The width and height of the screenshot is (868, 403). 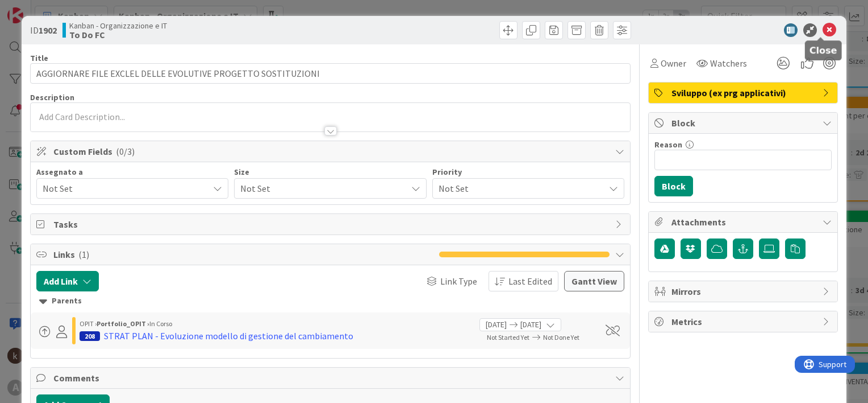 I want to click on span: Metrics, so click(x=744, y=322).